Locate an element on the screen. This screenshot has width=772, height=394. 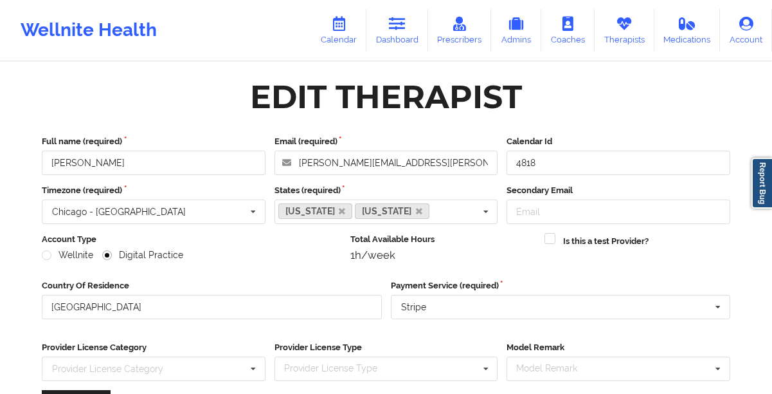
input: Full name is located at coordinates (154, 163).